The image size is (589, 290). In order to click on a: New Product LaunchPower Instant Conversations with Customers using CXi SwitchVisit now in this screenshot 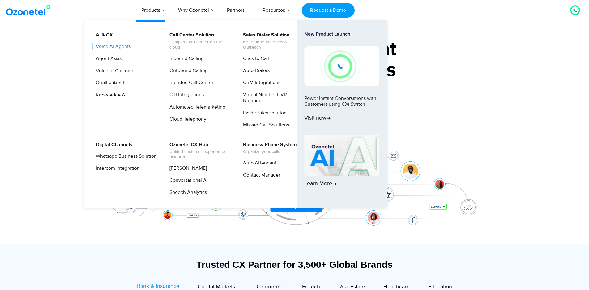, I will do `click(342, 82)`.